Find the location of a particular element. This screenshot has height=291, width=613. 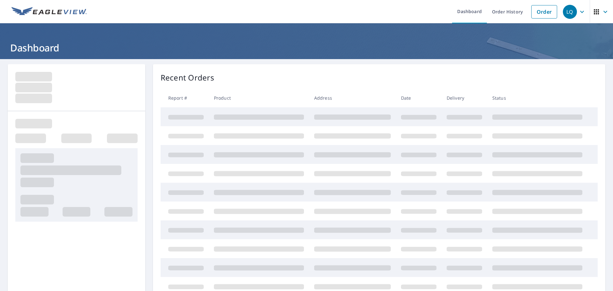

th: Product is located at coordinates (259, 98).